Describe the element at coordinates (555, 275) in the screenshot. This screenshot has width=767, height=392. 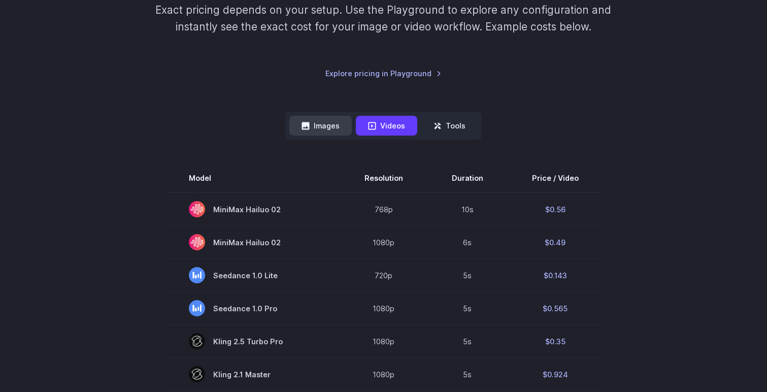
I see `td: $0.143` at that location.